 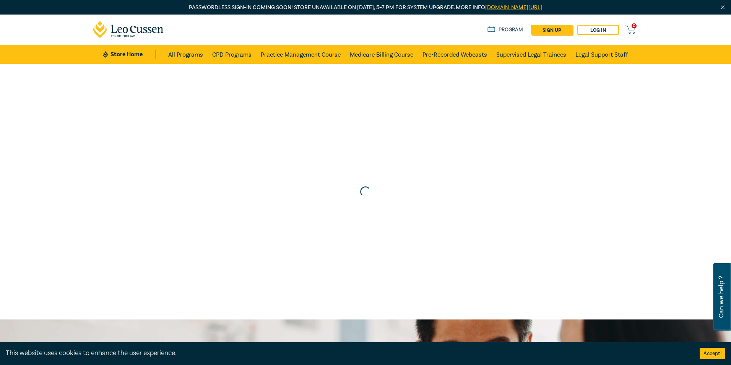 What do you see at coordinates (185, 54) in the screenshot?
I see `a: All Programs` at bounding box center [185, 54].